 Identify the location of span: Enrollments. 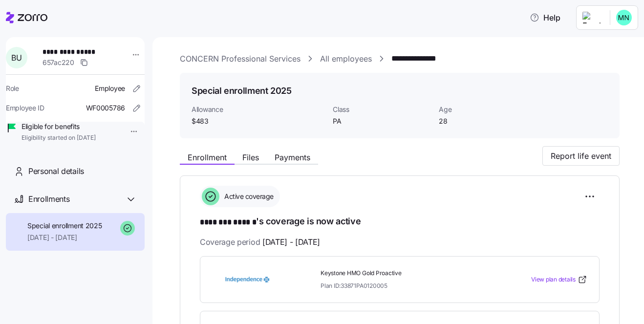
(49, 199).